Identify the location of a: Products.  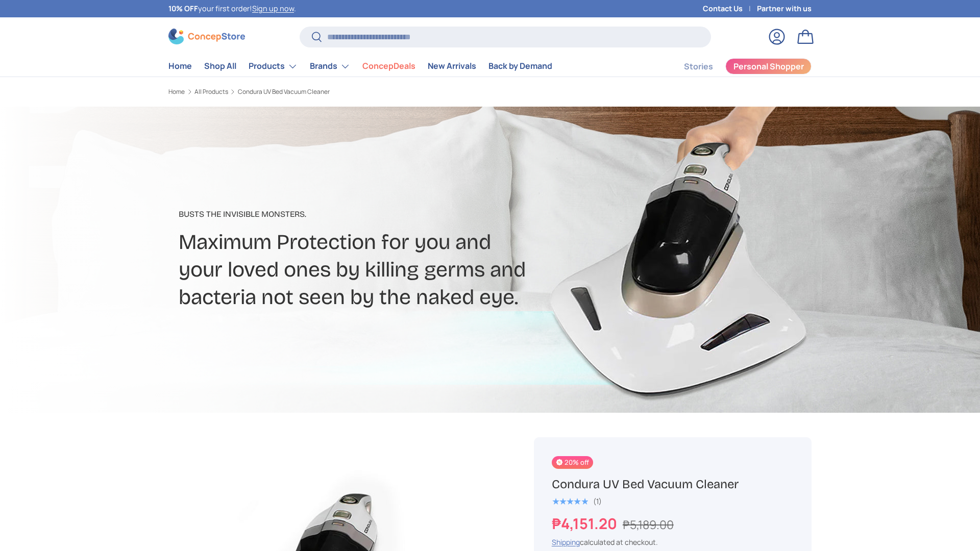
(273, 66).